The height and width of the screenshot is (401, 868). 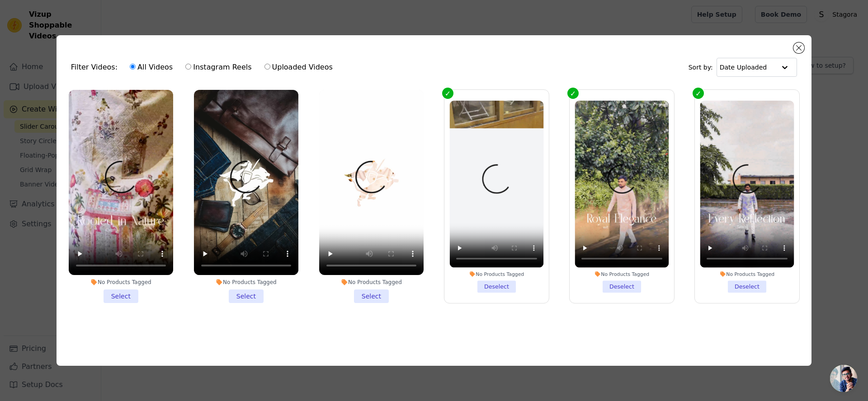 I want to click on div: Filter Videos:, so click(x=204, y=67).